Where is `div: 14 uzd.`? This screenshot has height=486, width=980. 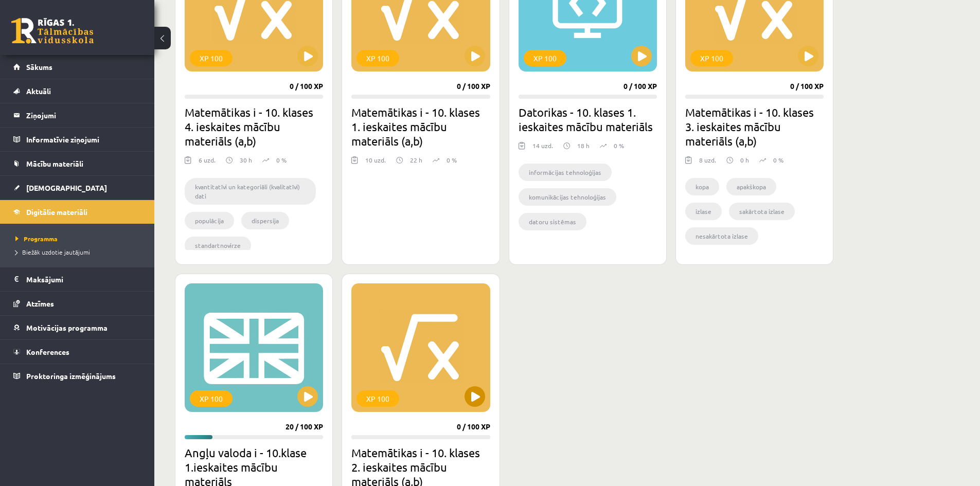
div: 14 uzd. is located at coordinates (542, 149).